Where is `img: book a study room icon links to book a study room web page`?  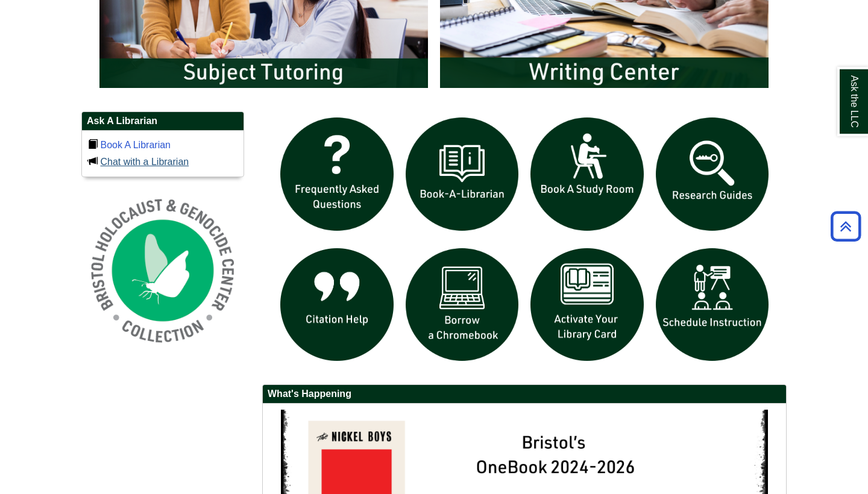 img: book a study room icon links to book a study room web page is located at coordinates (587, 174).